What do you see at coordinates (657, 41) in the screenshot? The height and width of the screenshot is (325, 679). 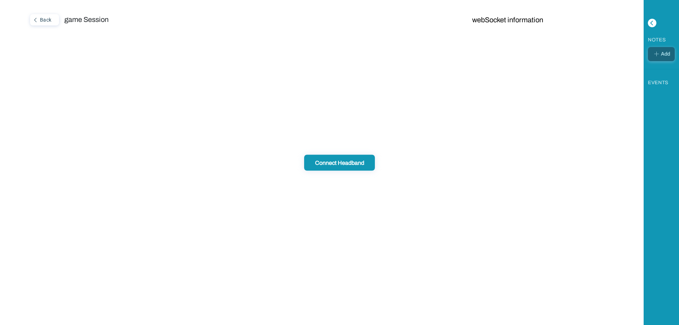 I see `div: NOTES` at bounding box center [657, 41].